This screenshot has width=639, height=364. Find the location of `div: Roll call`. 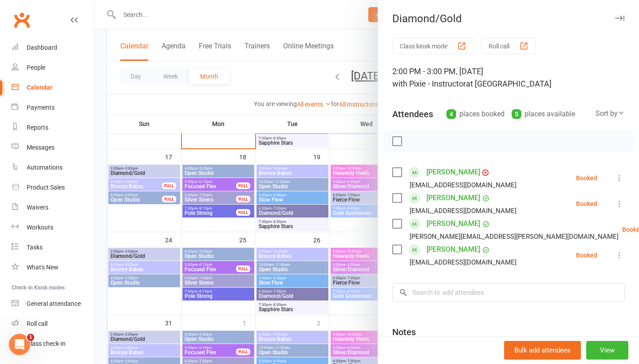

div: Roll call is located at coordinates (37, 324).